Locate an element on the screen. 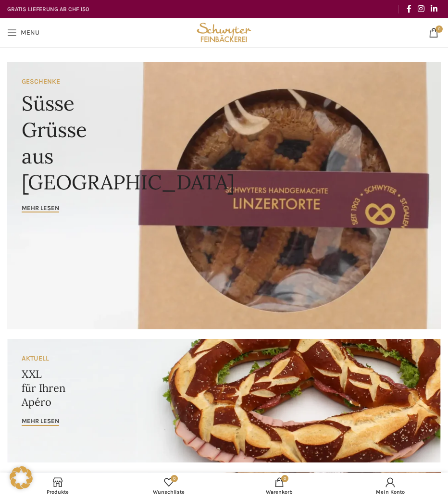 The height and width of the screenshot is (499, 448). strong: GRATIS LIEFERUNG AB CHF 150 is located at coordinates (48, 9).